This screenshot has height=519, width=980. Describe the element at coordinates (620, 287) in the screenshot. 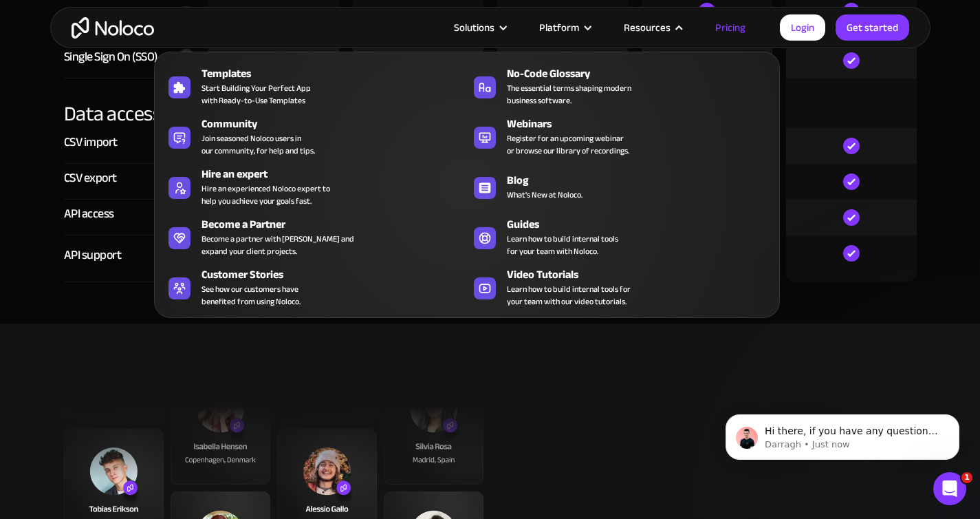

I see `a: Video TutorialsLearn how to build internal tools foryour team with our video tutorials.` at that location.